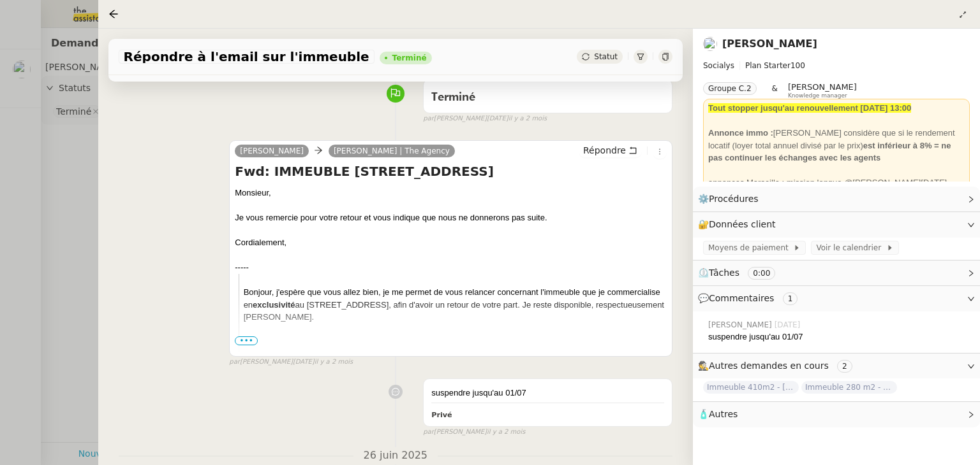 The height and width of the screenshot is (465, 980). I want to click on span: Socialys, so click(718, 66).